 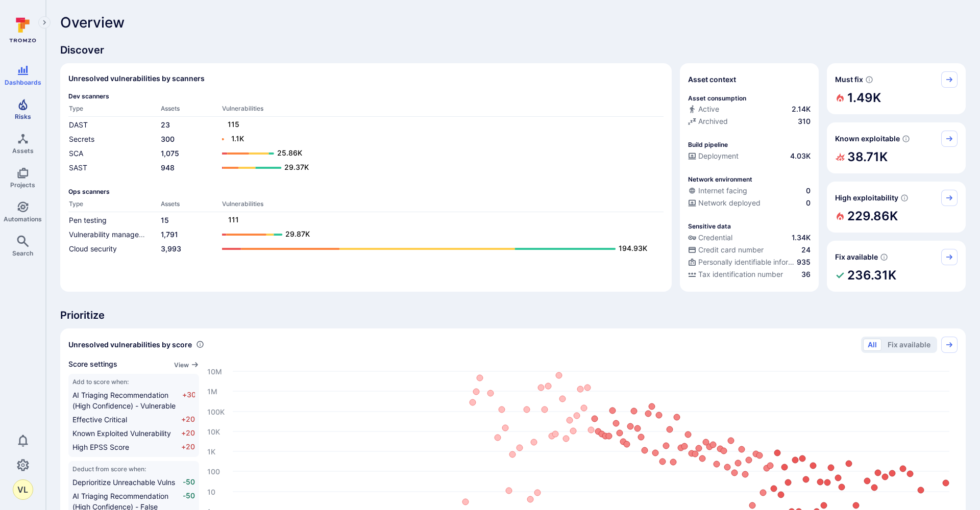 What do you see at coordinates (23, 117) in the screenshot?
I see `span: Risks` at bounding box center [23, 117].